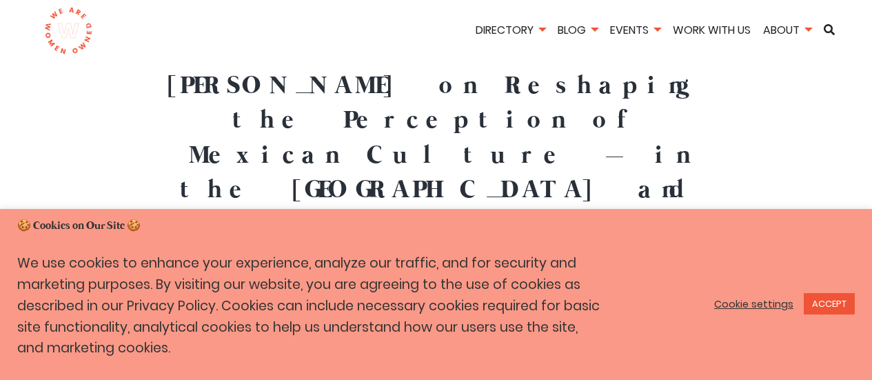  Describe the element at coordinates (635, 31) in the screenshot. I see `li: Events` at that location.